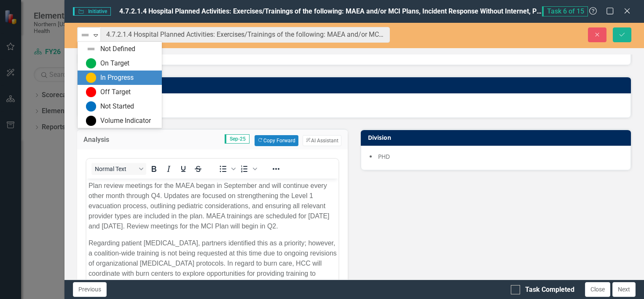  I want to click on div: On Target, so click(115, 63).